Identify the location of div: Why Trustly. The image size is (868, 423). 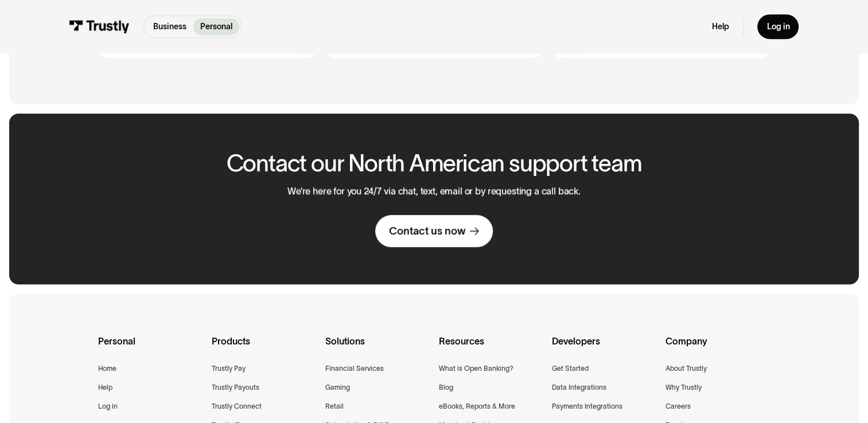
(683, 388).